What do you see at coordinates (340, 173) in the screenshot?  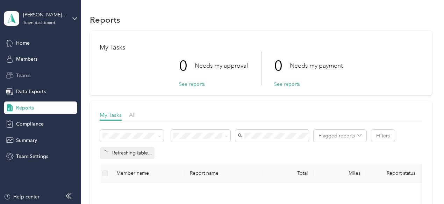 I see `div: Miles` at bounding box center [340, 173].